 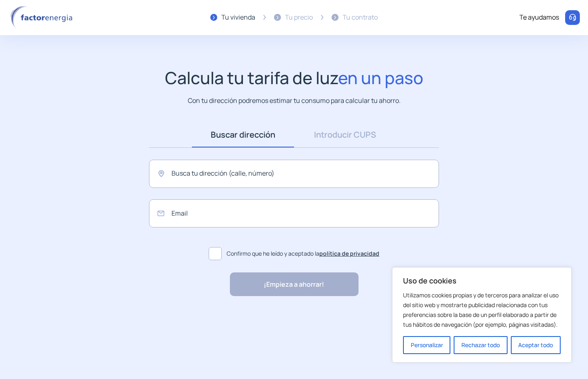 I want to click on div: Tu precio, so click(x=299, y=18).